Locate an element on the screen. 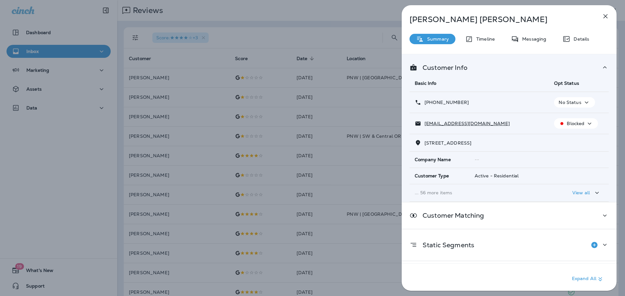  button: Blocked is located at coordinates (575, 124).